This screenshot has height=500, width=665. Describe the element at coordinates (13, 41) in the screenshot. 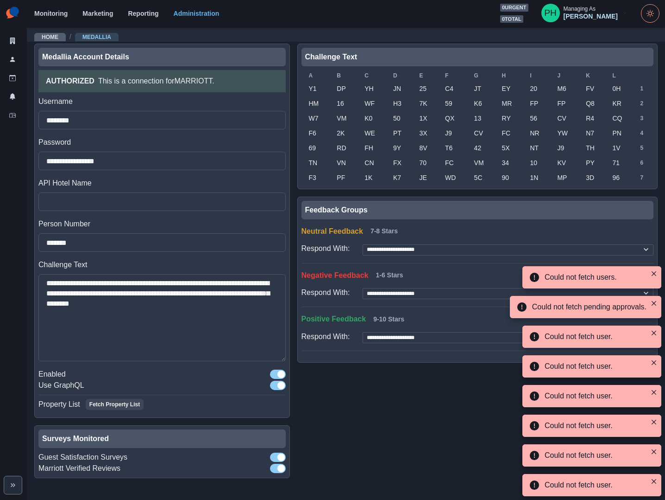

I see `a: Clients` at that location.